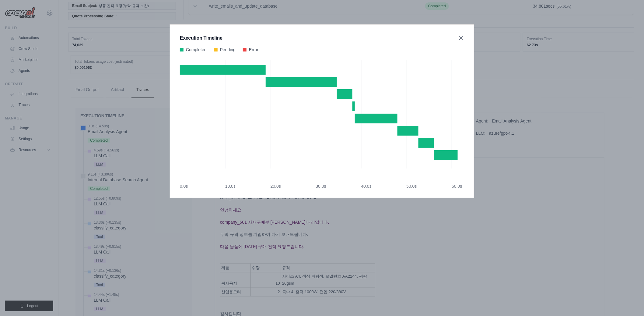 The height and width of the screenshot is (316, 644). Describe the element at coordinates (201, 38) in the screenshot. I see `h3: Execution Timeline` at that location.